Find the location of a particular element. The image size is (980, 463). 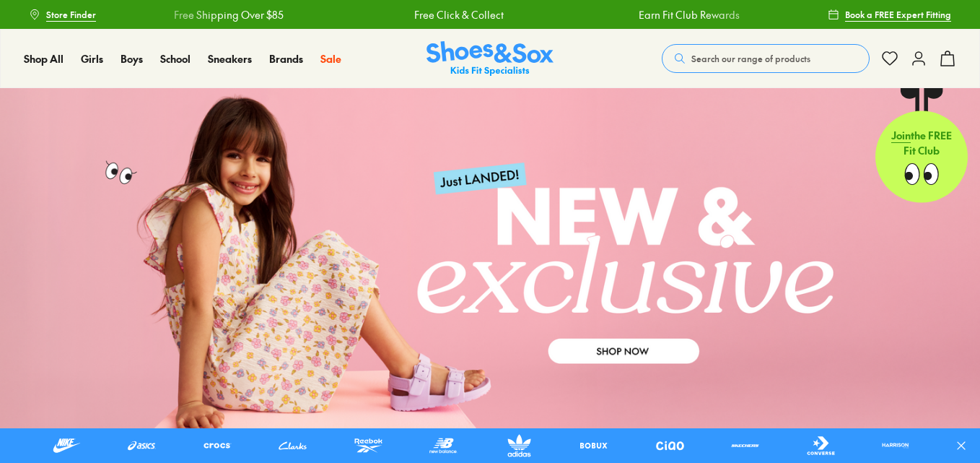

a: Jointhe FREE Fit Club is located at coordinates (921, 145).